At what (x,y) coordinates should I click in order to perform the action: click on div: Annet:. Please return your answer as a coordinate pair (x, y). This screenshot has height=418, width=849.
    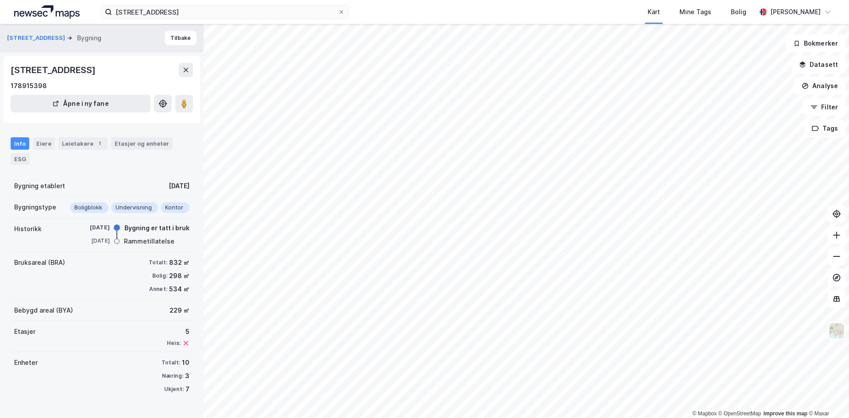
    Looking at the image, I should click on (158, 289).